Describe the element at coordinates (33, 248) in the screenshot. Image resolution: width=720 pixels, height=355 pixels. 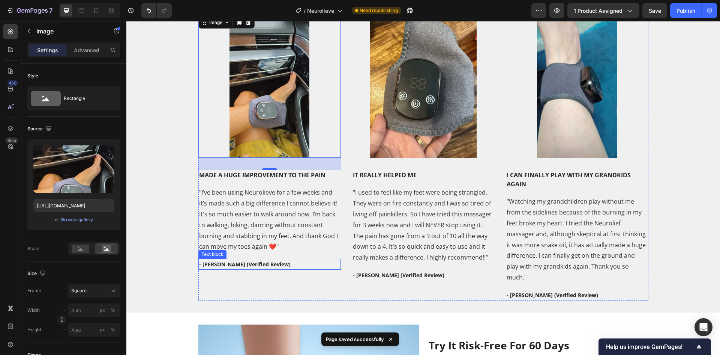
I see `div: Scale` at that location.